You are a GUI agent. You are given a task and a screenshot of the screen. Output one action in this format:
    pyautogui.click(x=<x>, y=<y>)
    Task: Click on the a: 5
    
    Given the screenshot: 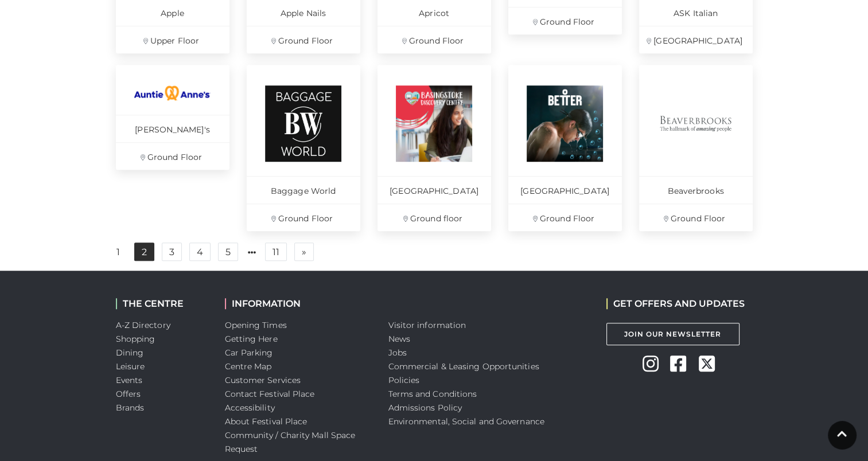 What is the action you would take?
    pyautogui.click(x=228, y=251)
    